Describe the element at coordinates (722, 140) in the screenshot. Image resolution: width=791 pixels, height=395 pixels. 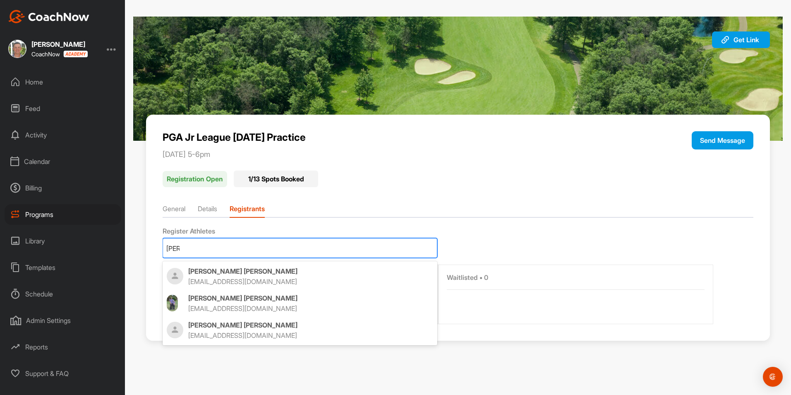
I see `button: Send Message` at that location.